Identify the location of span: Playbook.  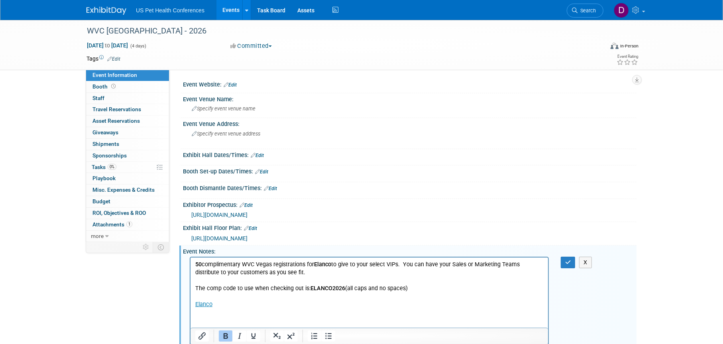
(104, 178).